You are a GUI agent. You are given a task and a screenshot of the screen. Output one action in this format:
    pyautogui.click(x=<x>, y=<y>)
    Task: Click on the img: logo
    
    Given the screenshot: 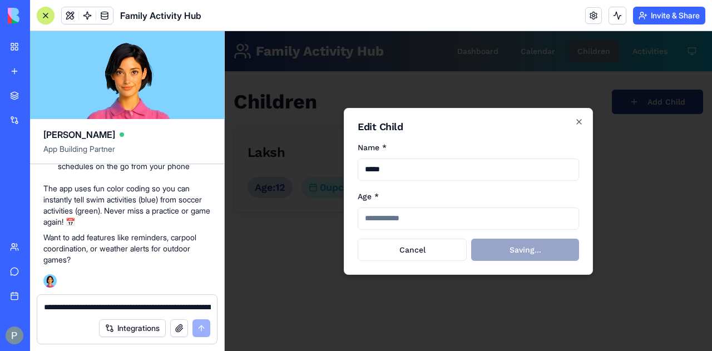 What is the action you would take?
    pyautogui.click(x=42, y=16)
    